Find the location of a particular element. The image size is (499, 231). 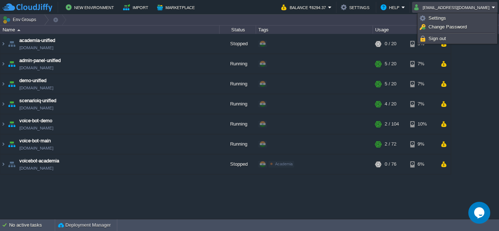

span: academia-unified is located at coordinates (37, 41).